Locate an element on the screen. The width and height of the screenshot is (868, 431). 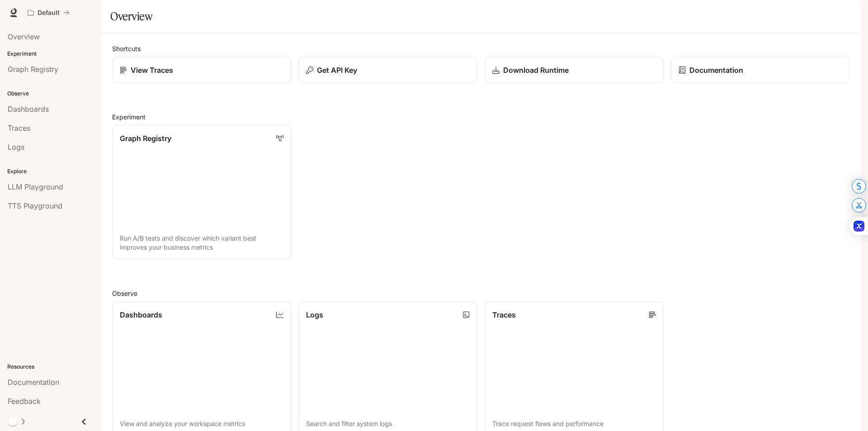
p: View and analyze your workspace metrics is located at coordinates (201, 424).